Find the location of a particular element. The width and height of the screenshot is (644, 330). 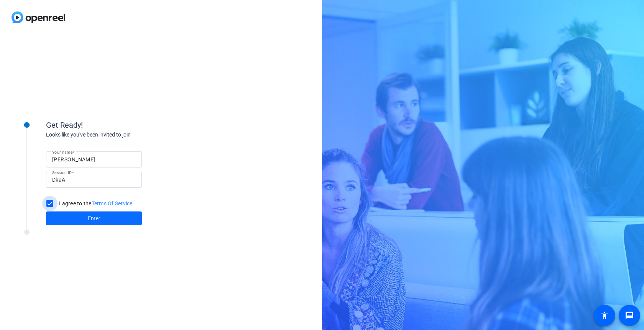

mat-icon: message is located at coordinates (629, 315).